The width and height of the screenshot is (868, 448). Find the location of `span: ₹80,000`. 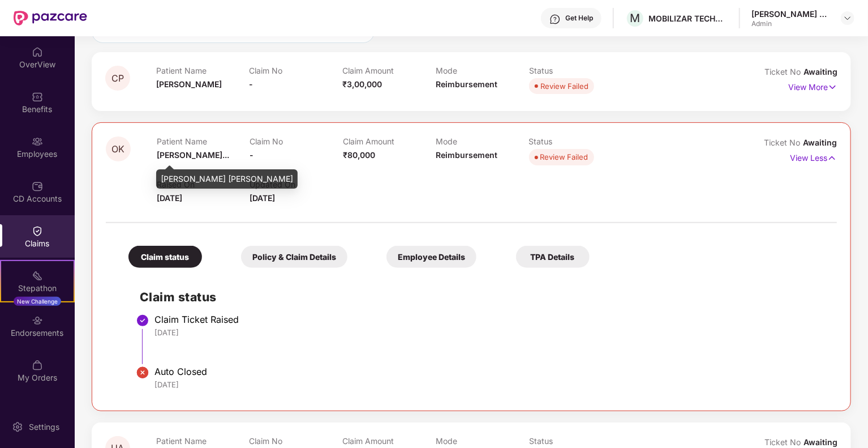

span: ₹80,000 is located at coordinates (359, 155).